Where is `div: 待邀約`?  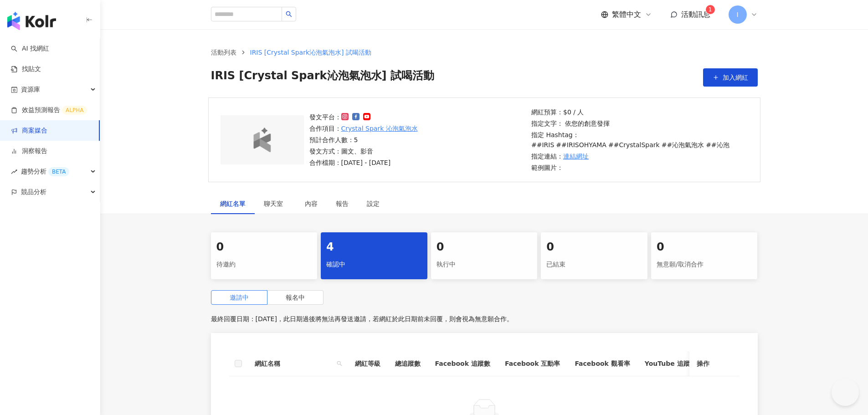
div: 待邀約 is located at coordinates (264, 265).